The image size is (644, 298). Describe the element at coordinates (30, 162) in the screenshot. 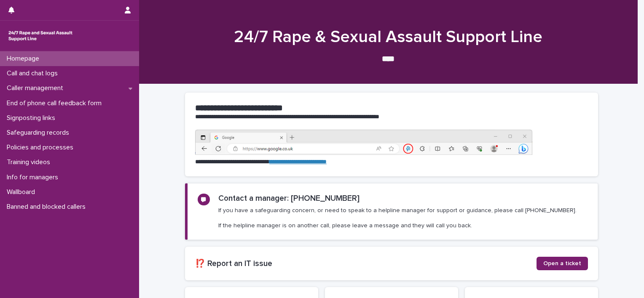

I see `p: Training videos` at that location.